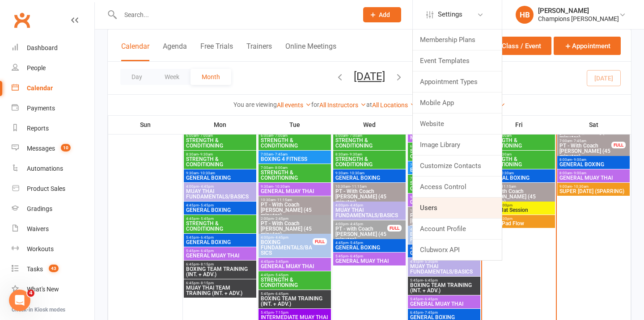  Describe the element at coordinates (53, 47) in the screenshot. I see `a: Dashboard` at that location.